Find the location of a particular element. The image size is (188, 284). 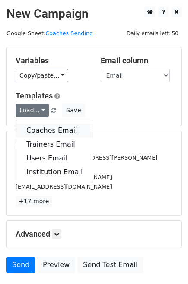

a: Send Test Email is located at coordinates (110, 265).